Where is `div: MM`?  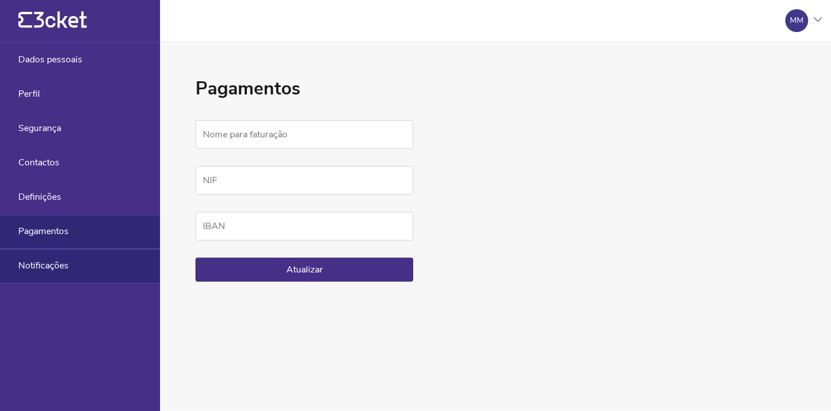 div: MM is located at coordinates (797, 21).